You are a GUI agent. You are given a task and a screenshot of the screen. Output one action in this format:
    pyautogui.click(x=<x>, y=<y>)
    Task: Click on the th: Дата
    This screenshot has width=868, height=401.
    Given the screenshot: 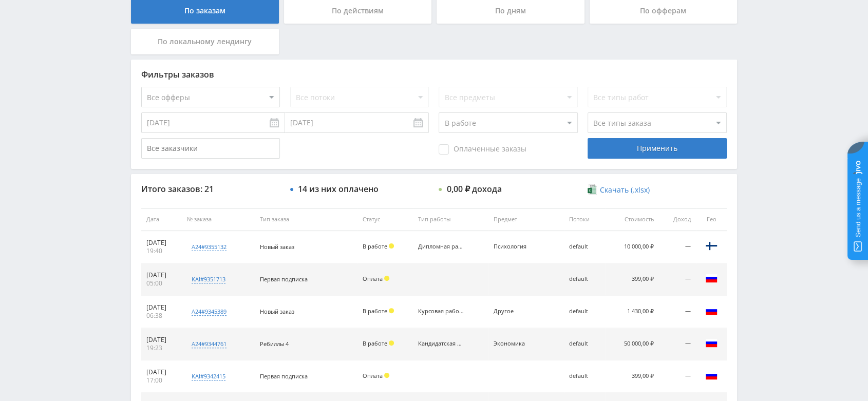 What is the action you would take?
    pyautogui.click(x=161, y=220)
    